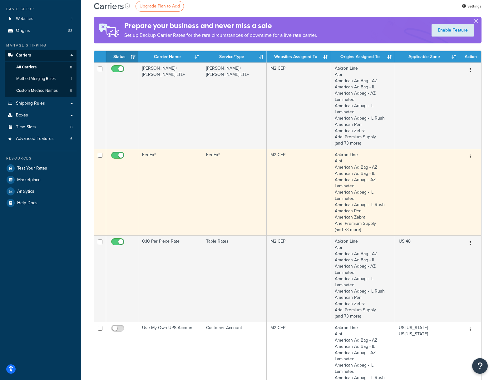 The height and width of the screenshot is (380, 494). I want to click on a: Test Your Rates, so click(41, 168).